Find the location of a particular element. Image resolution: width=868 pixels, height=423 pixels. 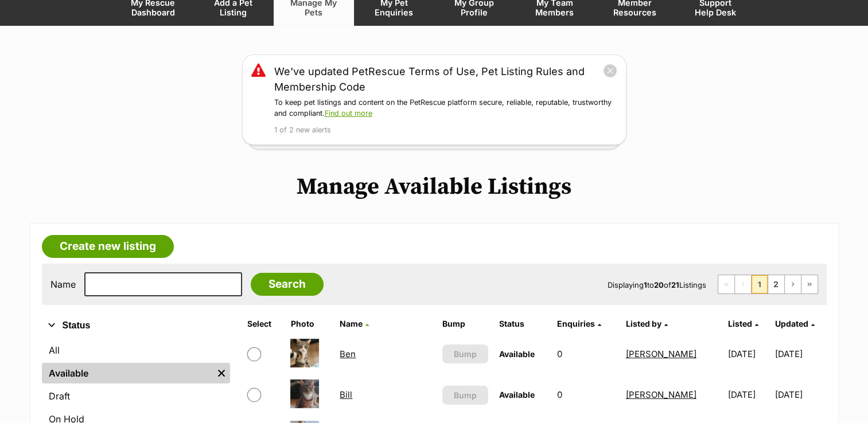

a: Create new listing is located at coordinates (108, 246).